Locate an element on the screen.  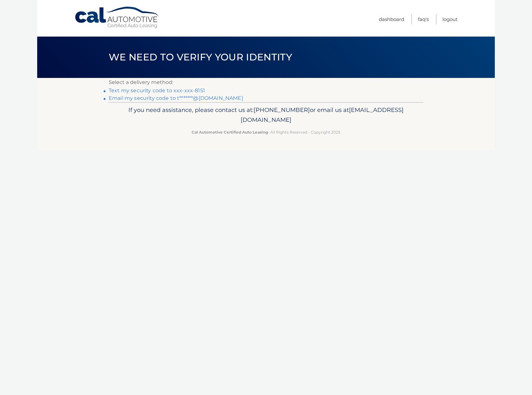
a: FAQ's is located at coordinates (423, 19).